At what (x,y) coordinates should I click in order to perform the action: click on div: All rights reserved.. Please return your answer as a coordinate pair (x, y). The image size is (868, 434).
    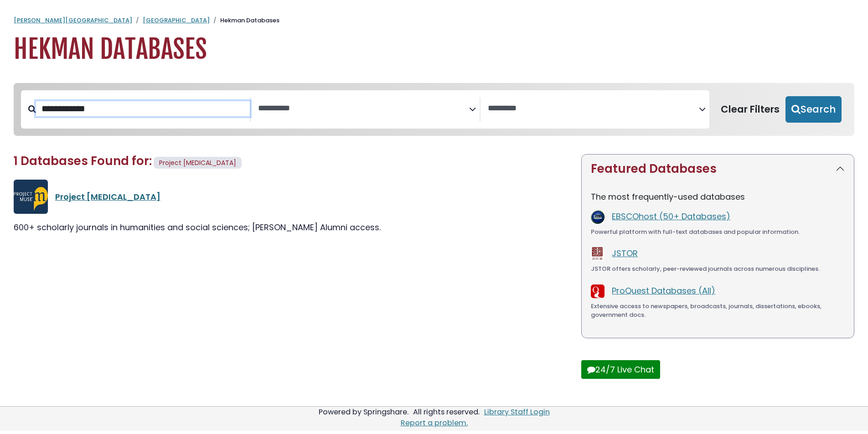
    Looking at the image, I should click on (446, 411).